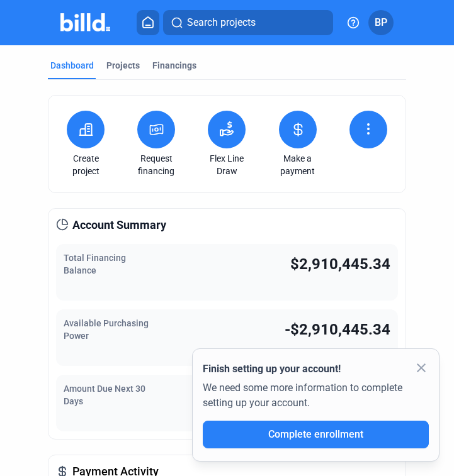 The image size is (454, 476). I want to click on div: Financings, so click(175, 65).